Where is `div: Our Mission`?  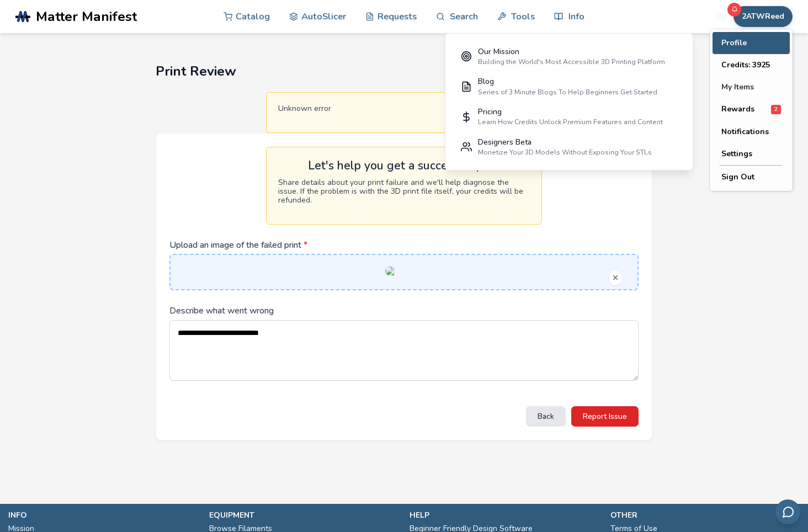 div: Our Mission is located at coordinates (571, 52).